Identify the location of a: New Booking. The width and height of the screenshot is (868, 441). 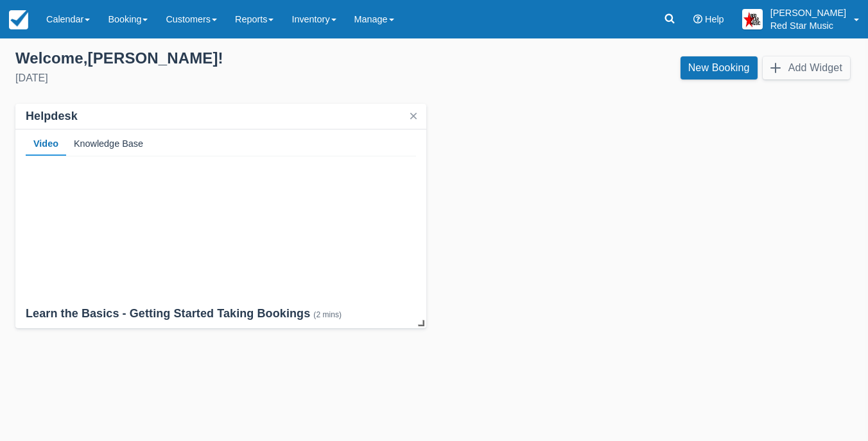
(719, 68).